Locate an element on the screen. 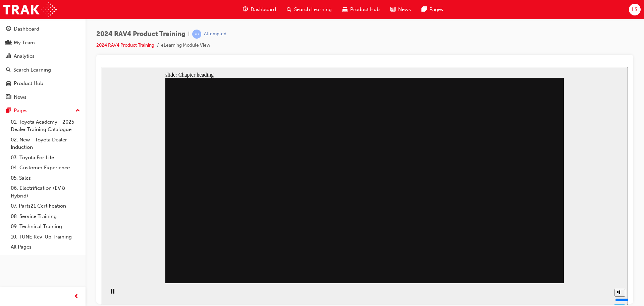  a: All Pages is located at coordinates (45, 247).